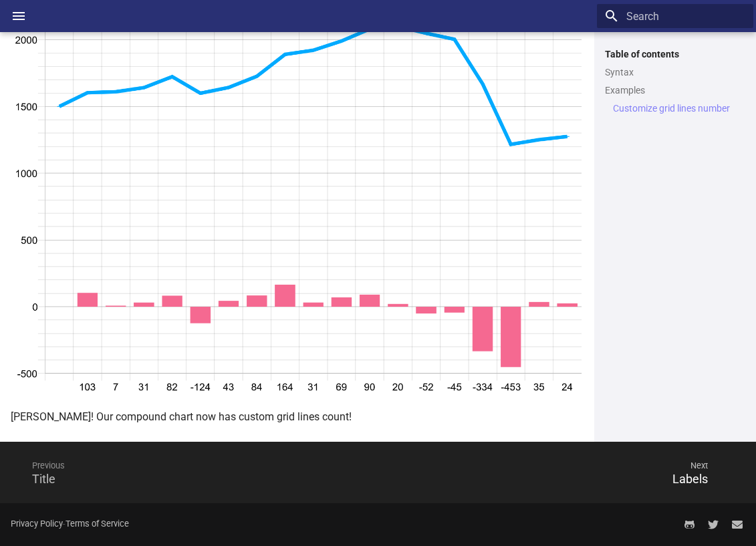 The width and height of the screenshot is (756, 546). I want to click on a: NextLabels, so click(566, 473).